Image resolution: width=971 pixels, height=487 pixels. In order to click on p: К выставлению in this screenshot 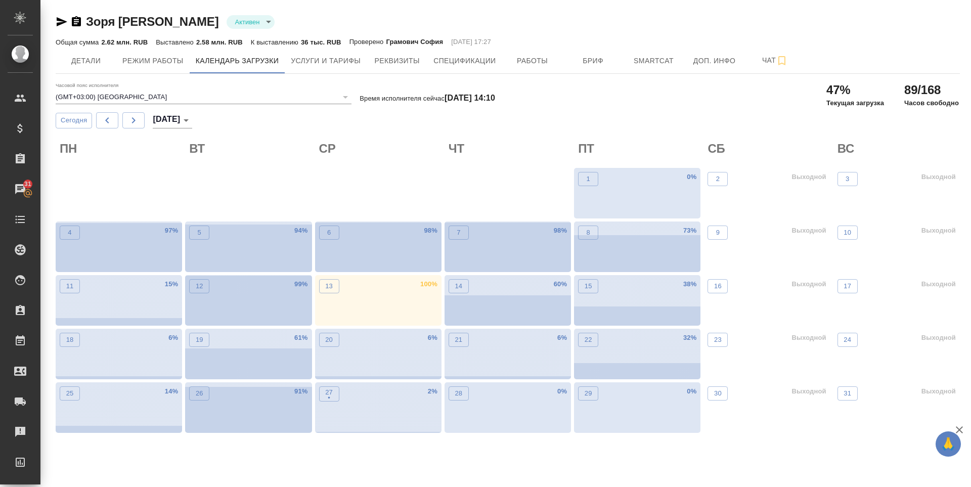, I will do `click(276, 42)`.